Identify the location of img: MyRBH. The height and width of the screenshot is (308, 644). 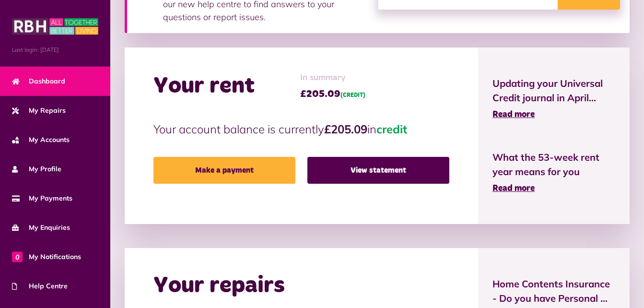
(55, 27).